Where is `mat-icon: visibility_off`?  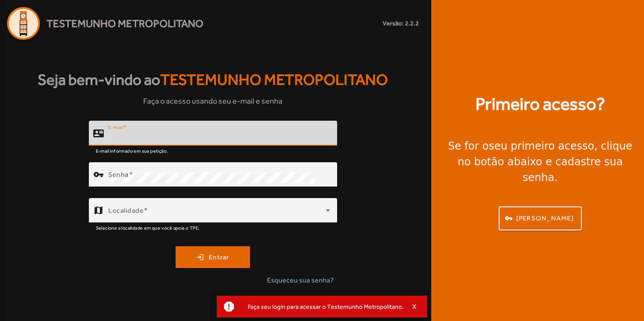 mat-icon: visibility_off is located at coordinates (326, 174).